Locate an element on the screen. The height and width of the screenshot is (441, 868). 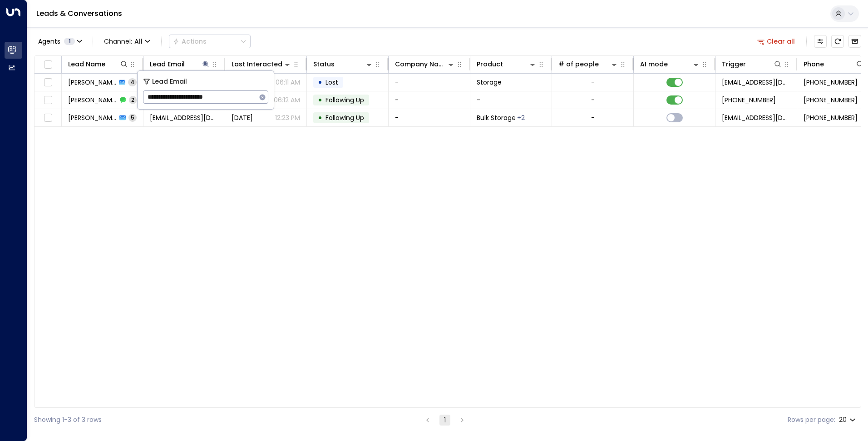
span: Storage is located at coordinates (489, 82).